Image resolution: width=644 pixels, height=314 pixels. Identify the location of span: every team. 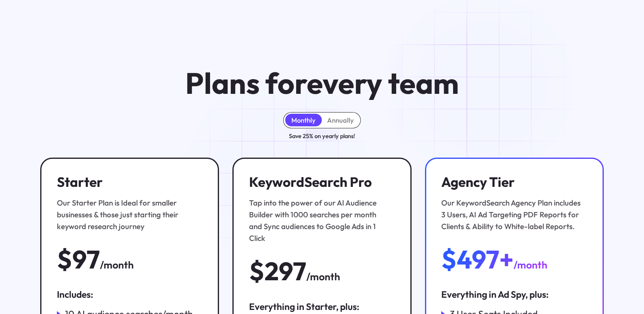
(383, 83).